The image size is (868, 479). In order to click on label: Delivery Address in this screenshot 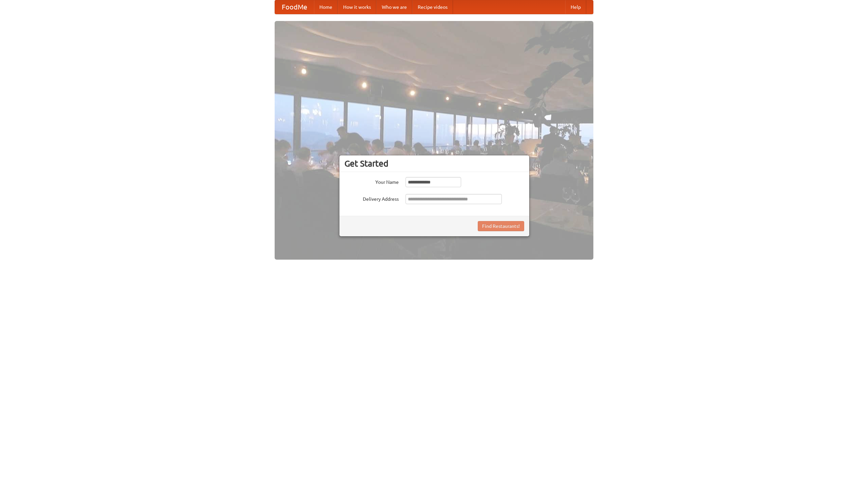, I will do `click(371, 198)`.